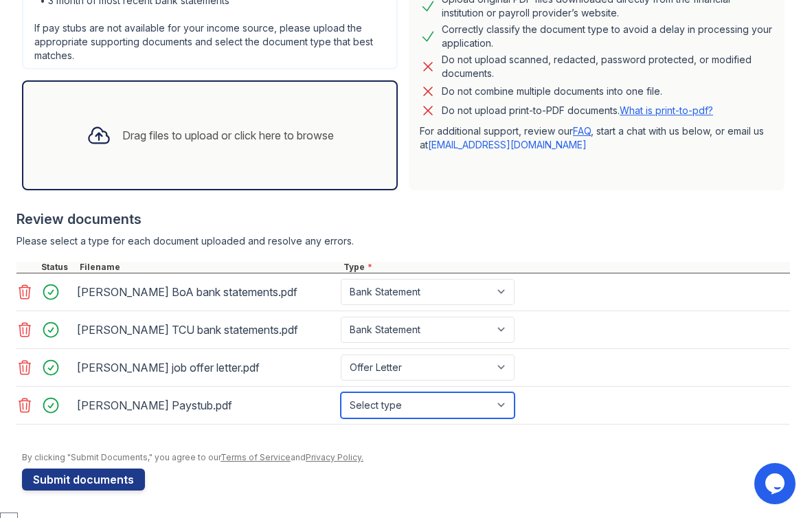  Describe the element at coordinates (403, 241) in the screenshot. I see `div: Please select a type for each document uploaded and resolve any errors.` at that location.